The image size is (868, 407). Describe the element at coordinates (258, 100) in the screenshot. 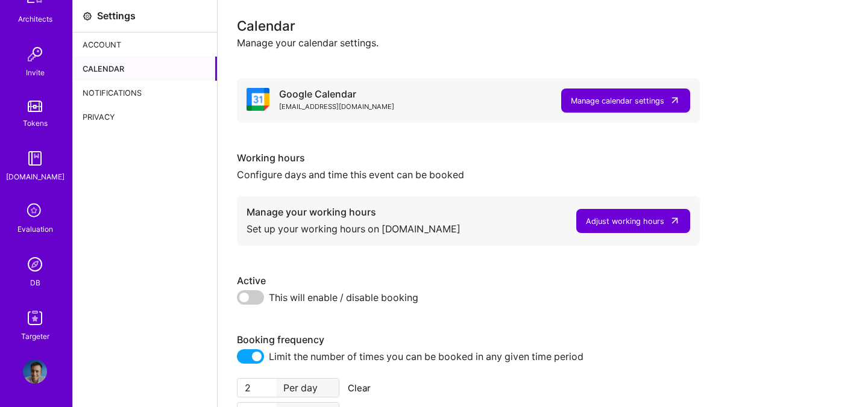

I see `i: icon Google` at that location.